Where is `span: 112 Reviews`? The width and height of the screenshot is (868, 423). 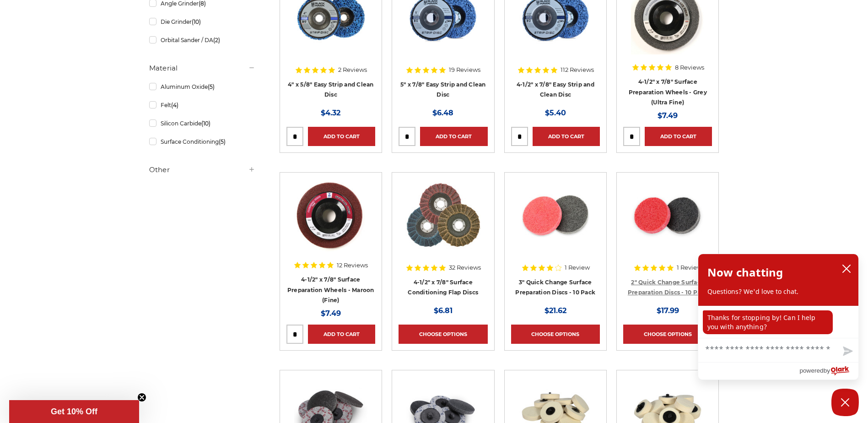
span: 112 Reviews is located at coordinates (577, 69).